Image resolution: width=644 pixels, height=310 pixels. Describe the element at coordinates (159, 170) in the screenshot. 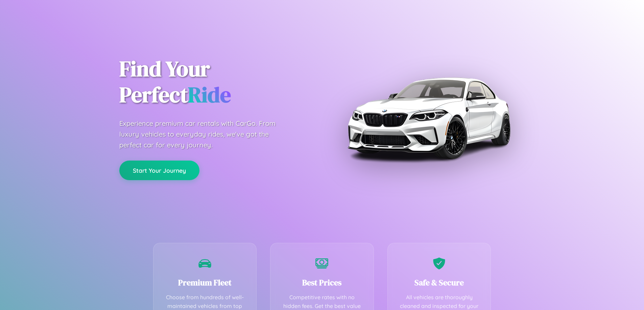

I see `button: Start Your Journey` at that location.